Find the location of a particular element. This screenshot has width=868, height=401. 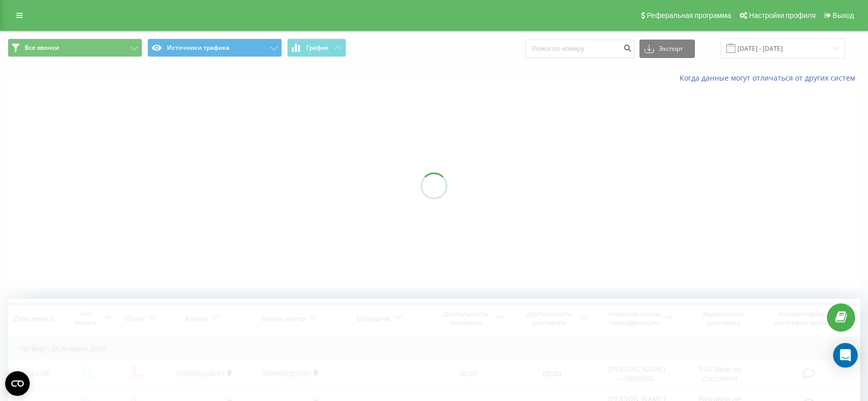

button: График is located at coordinates (317, 48).